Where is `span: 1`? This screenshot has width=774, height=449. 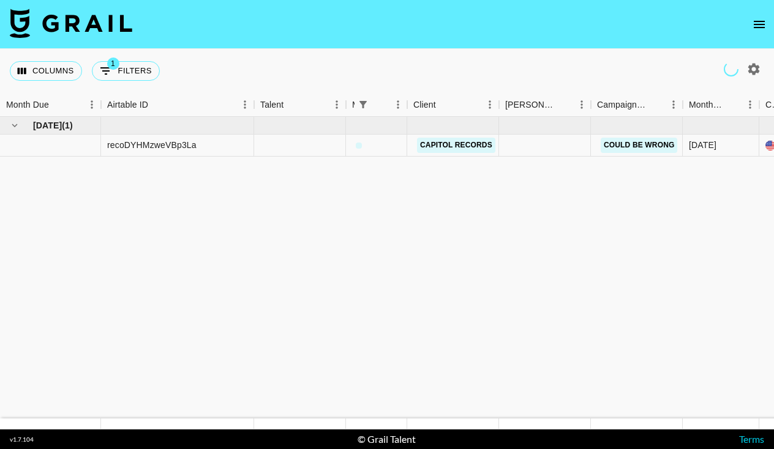
span: 1 is located at coordinates (113, 64).